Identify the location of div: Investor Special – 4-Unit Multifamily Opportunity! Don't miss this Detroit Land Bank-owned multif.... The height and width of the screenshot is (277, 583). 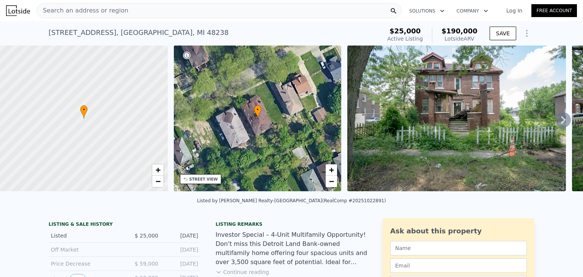
(292, 249).